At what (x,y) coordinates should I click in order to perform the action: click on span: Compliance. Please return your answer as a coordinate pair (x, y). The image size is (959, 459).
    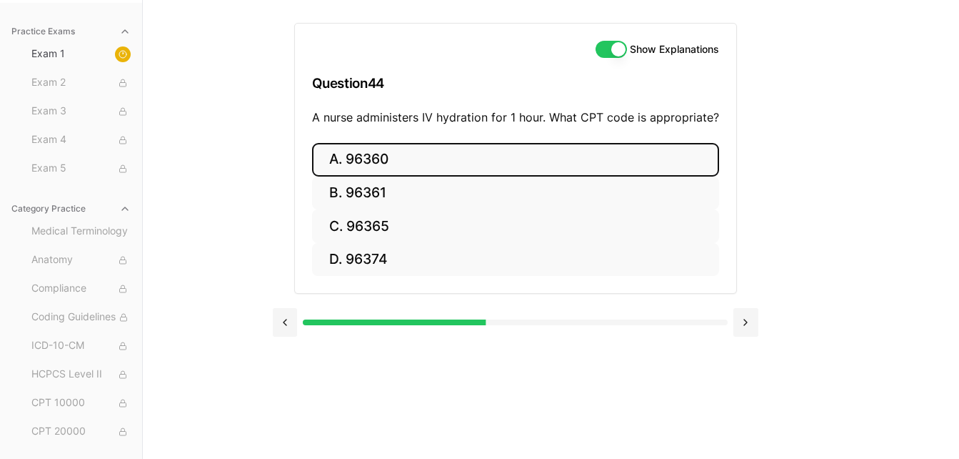
    Looking at the image, I should click on (81, 289).